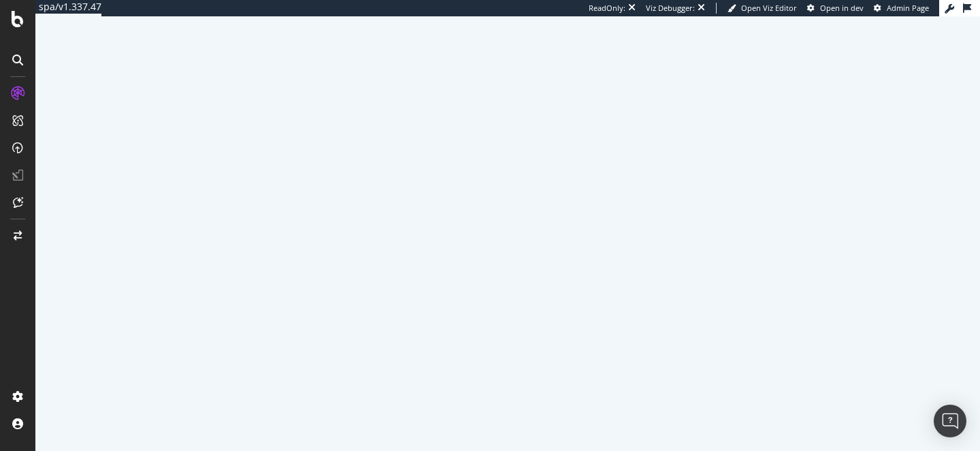 This screenshot has height=451, width=980. What do you see at coordinates (908, 8) in the screenshot?
I see `span: Admin Page` at bounding box center [908, 8].